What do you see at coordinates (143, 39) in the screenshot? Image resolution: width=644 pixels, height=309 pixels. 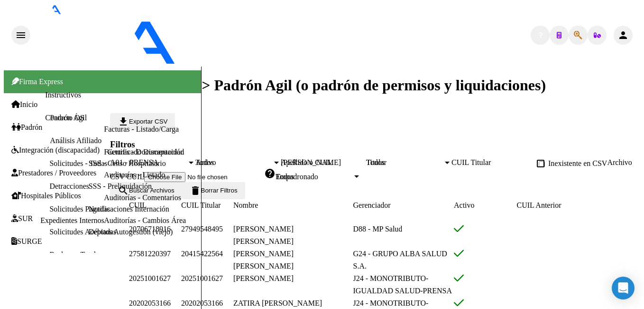 I see `img: Logo SAAS` at bounding box center [143, 39].